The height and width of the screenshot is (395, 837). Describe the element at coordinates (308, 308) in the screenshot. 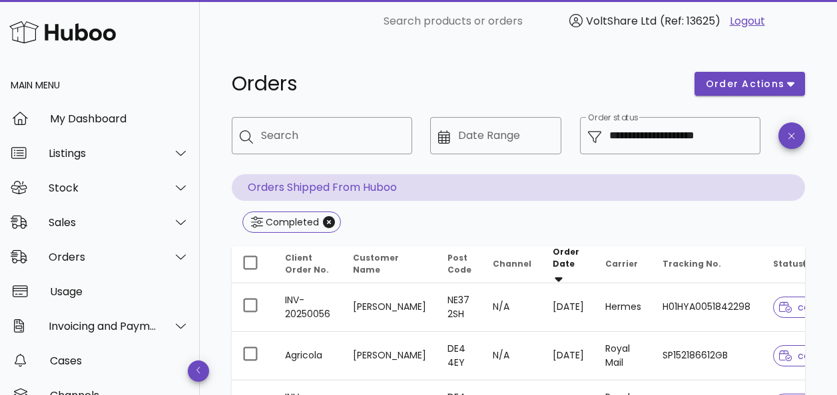

I see `td: INV-20250056` at that location.